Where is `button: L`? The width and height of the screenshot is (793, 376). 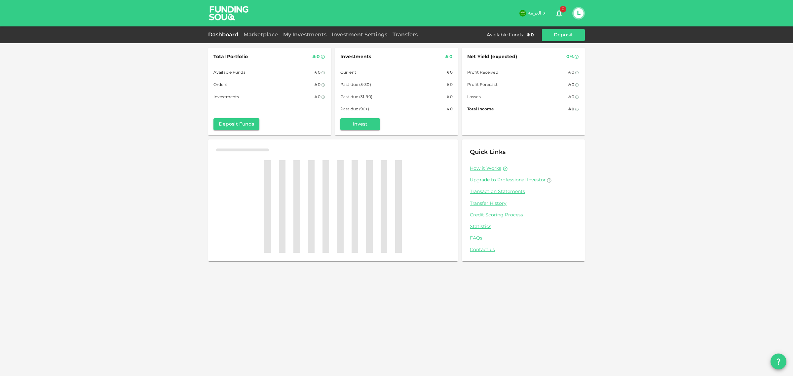
button: L is located at coordinates (578, 13).